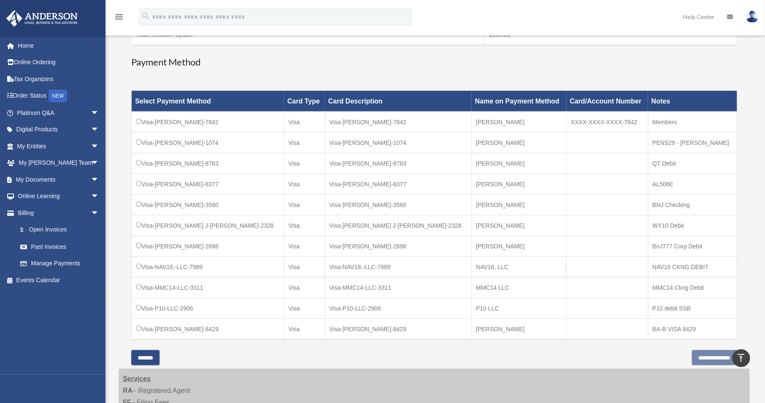  What do you see at coordinates (741, 357) in the screenshot?
I see `i: vertical_align_top` at bounding box center [741, 357].